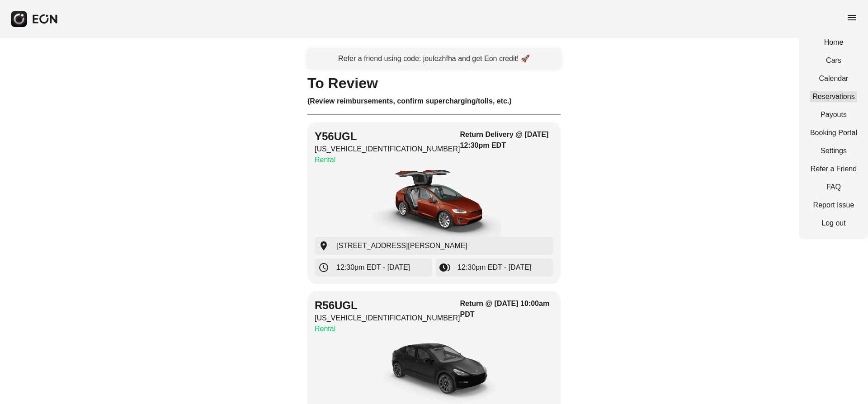 The height and width of the screenshot is (404, 868). Describe the element at coordinates (834, 169) in the screenshot. I see `a: Refer a Friend` at that location.